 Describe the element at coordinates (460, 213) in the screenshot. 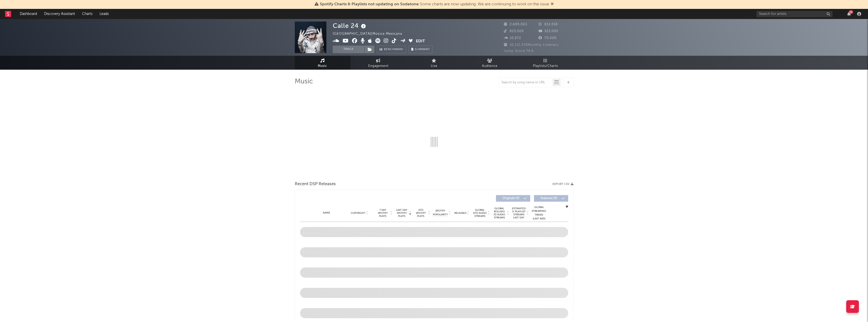

I see `span: Released` at that location.